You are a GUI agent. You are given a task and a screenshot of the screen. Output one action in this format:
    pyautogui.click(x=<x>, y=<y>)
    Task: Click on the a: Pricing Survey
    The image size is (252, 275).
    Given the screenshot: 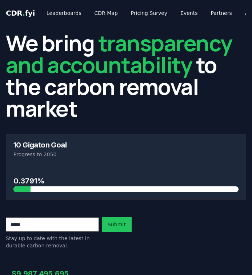 What is the action you would take?
    pyautogui.click(x=149, y=13)
    